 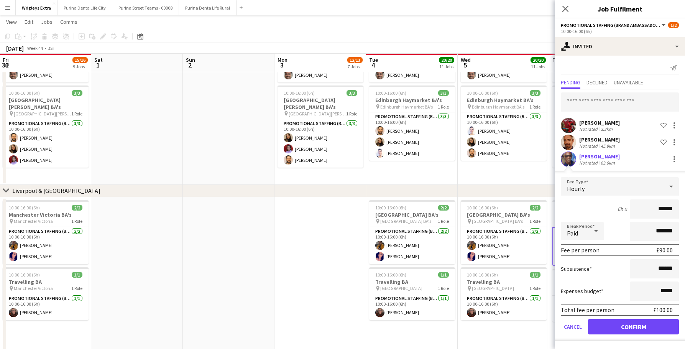 I want to click on div: £90.00, so click(x=664, y=250).